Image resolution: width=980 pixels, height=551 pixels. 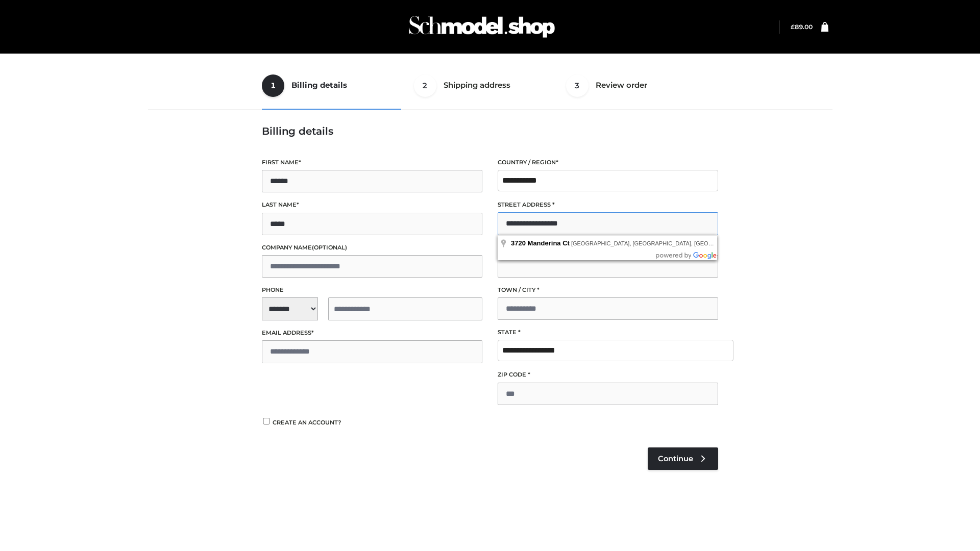 I want to click on label: State, so click(x=608, y=332).